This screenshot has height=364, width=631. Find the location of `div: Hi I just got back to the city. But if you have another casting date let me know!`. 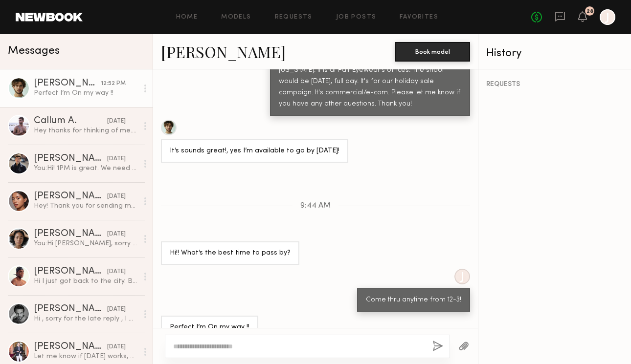

div: Hi I just got back to the city. But if you have another casting date let me know! is located at coordinates (86, 281).